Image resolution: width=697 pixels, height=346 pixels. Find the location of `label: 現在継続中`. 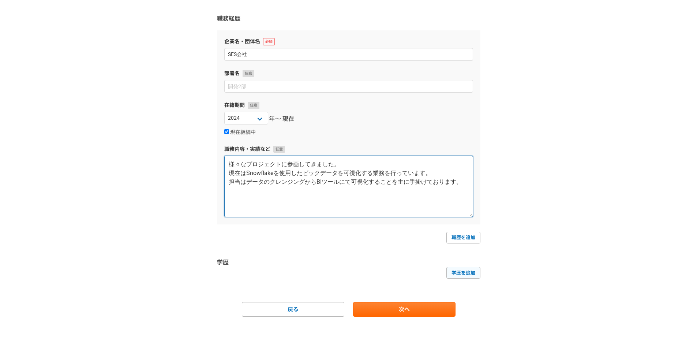

label: 現在継続中 is located at coordinates (240, 133).